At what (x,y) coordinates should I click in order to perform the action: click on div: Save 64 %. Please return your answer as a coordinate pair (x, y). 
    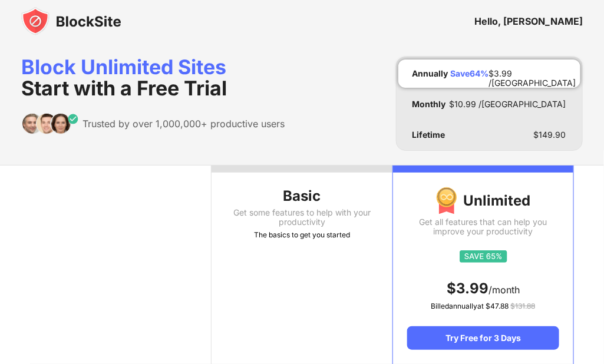
    Looking at the image, I should click on (470, 74).